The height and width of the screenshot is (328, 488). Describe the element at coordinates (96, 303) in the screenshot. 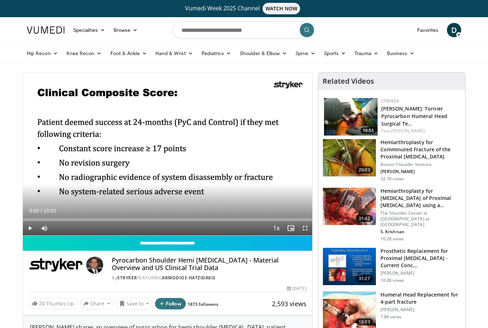

I see `button: Share` at that location.